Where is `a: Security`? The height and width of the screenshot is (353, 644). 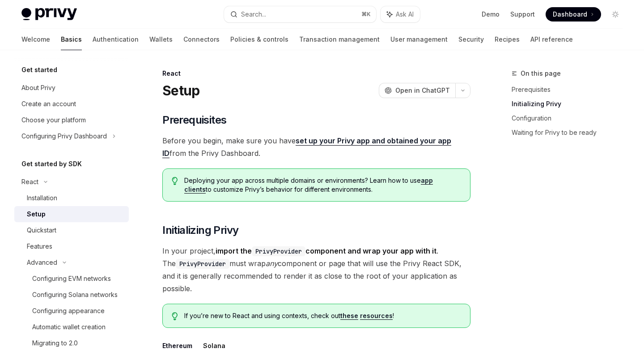
a: Security is located at coordinates (471, 40).